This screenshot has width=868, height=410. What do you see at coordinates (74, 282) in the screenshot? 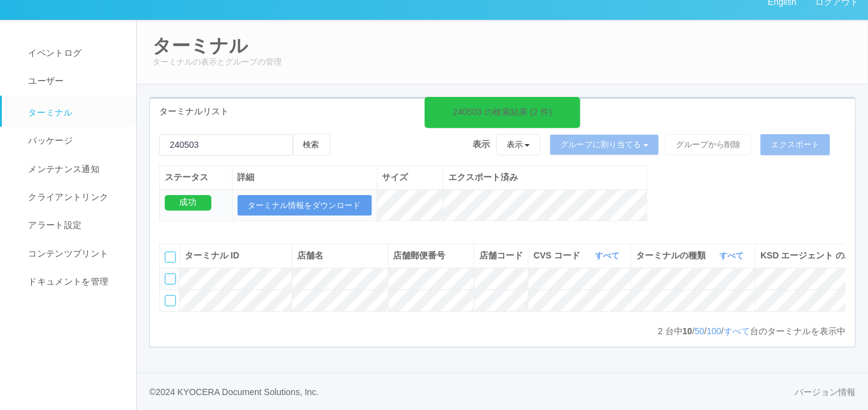
I see `a: ドキュメントを管理` at bounding box center [74, 282].